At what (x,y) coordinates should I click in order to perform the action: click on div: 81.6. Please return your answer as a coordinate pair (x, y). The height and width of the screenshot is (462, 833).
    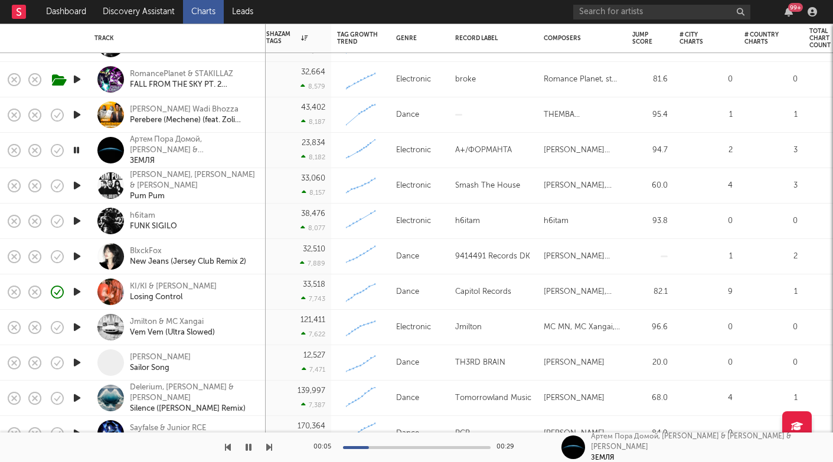
    Looking at the image, I should click on (650, 80).